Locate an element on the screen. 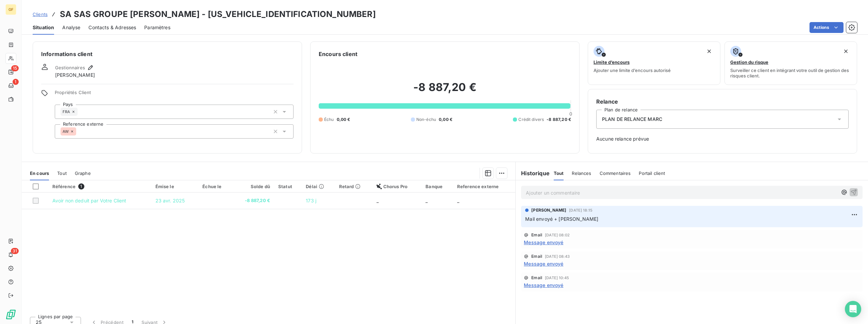 Image resolution: width=868 pixels, height=324 pixels. span: Non-échu is located at coordinates (426, 119).